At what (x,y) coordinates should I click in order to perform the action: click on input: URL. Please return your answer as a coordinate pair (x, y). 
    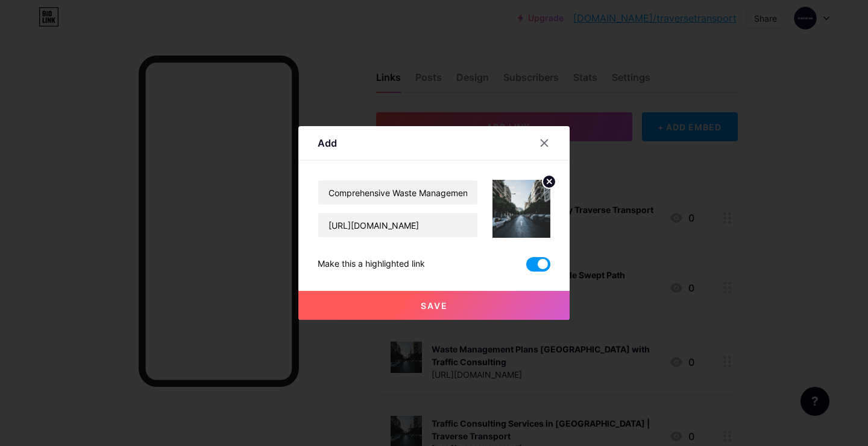
    Looking at the image, I should click on (398, 225).